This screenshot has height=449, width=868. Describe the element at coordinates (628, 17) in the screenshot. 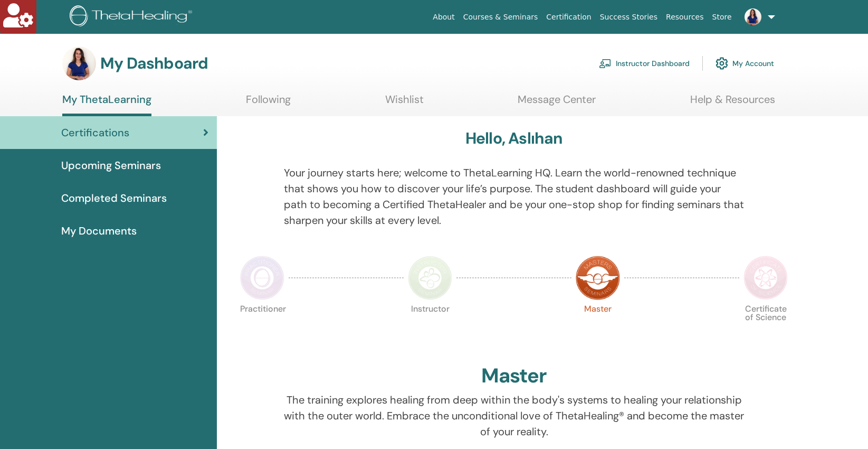

I see `a: Success Stories` at that location.